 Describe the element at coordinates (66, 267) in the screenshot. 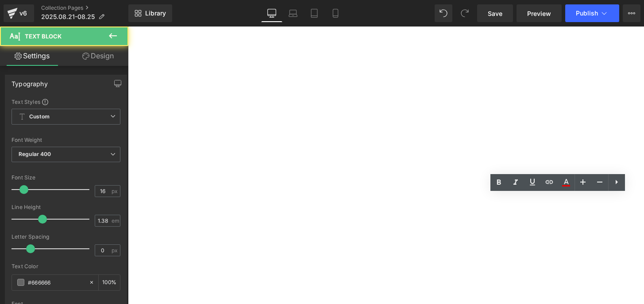

I see `div: Text Color` at that location.